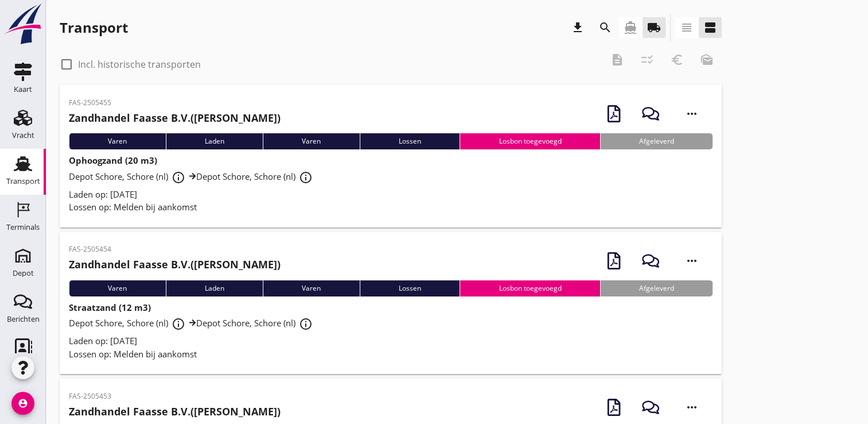 This screenshot has width=868, height=424. I want to click on i: view_agenda, so click(710, 28).